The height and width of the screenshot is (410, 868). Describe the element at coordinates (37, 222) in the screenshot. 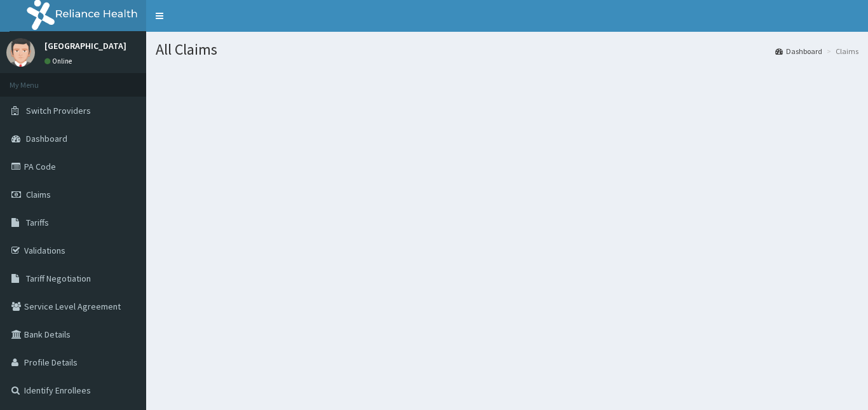

I see `span: Tariffs` at that location.